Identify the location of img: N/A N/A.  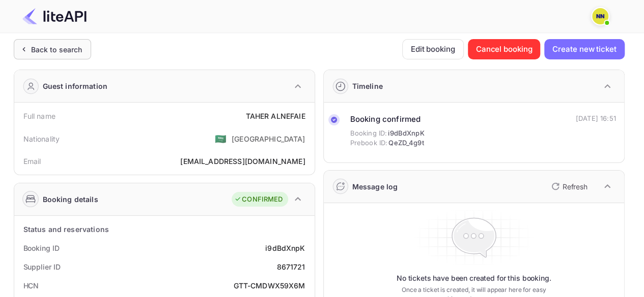
(601, 17).